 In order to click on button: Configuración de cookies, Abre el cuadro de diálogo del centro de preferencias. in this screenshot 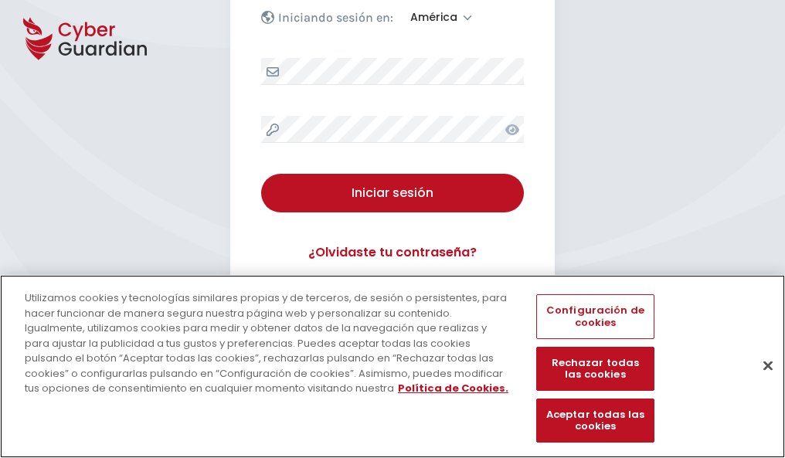, I will do `click(595, 316)`.